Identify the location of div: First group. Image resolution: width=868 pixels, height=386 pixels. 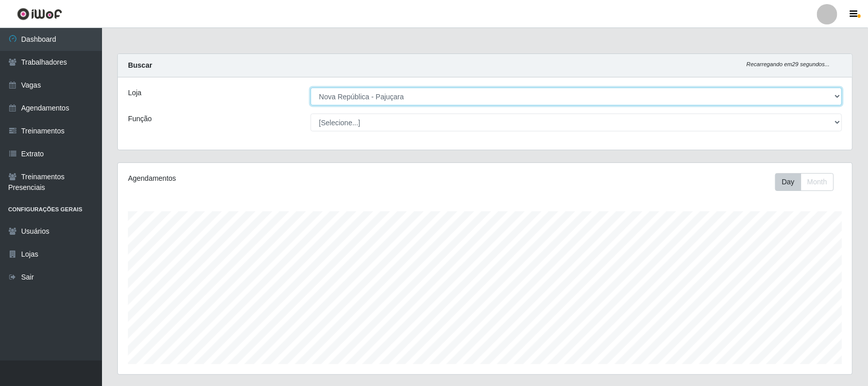
(805, 182).